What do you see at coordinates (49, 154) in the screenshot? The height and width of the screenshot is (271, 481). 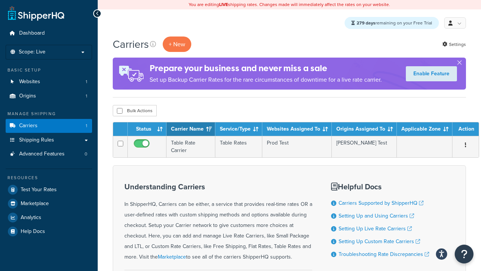 I see `a: Advanced Features 0` at bounding box center [49, 154].